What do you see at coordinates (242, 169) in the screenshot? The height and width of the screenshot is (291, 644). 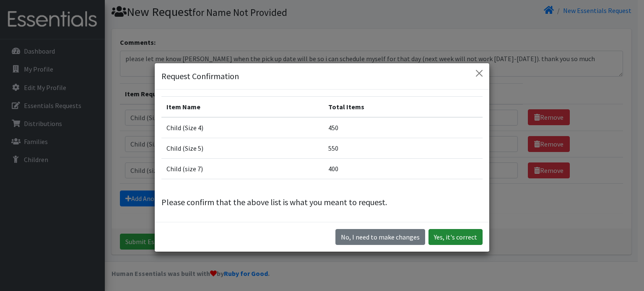 I see `td: Child (size 7)` at bounding box center [242, 169].